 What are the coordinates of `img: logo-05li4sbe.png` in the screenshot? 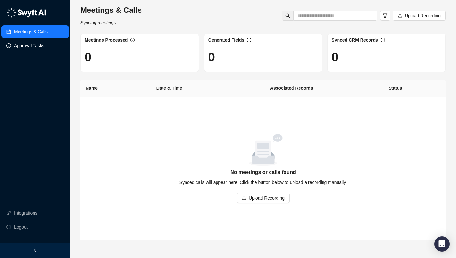 It's located at (26, 13).